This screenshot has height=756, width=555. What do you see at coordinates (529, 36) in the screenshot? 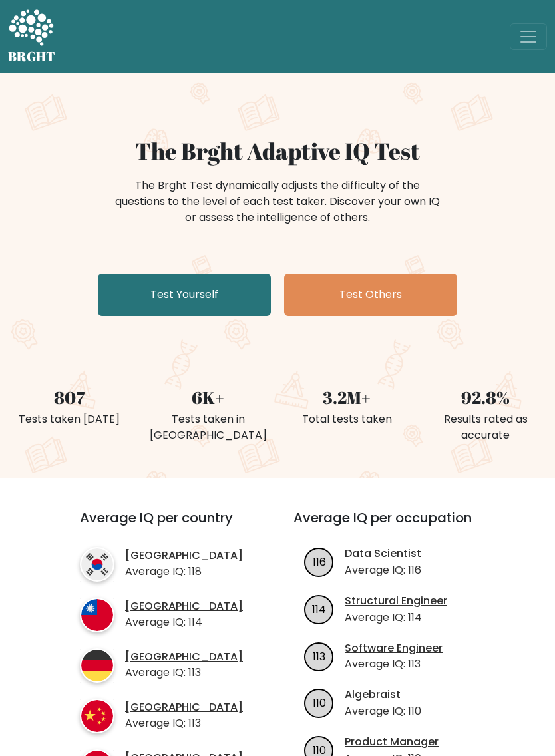
I see `button: Toggle navigation` at bounding box center [529, 36].